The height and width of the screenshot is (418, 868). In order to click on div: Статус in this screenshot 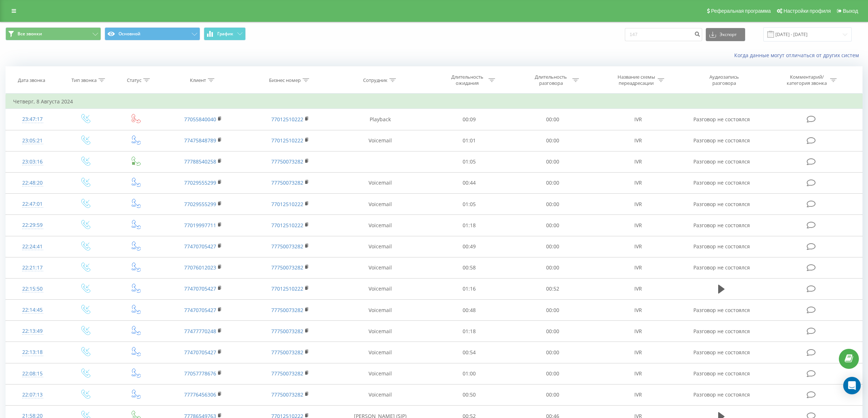, I will do `click(134, 80)`.